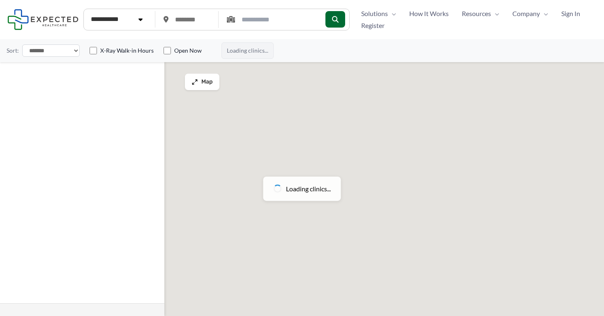 The width and height of the screenshot is (604, 316). Describe the element at coordinates (13, 51) in the screenshot. I see `label: Sort:` at that location.